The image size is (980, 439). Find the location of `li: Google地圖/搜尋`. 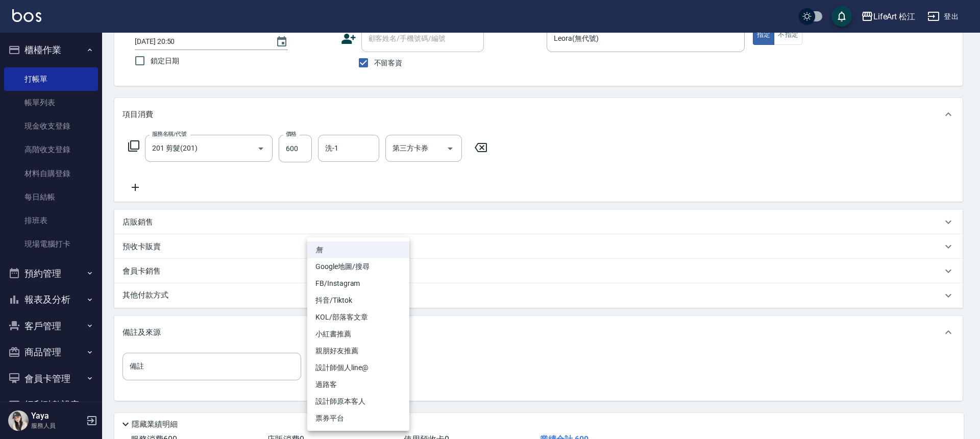

li: Google地圖/搜尋 is located at coordinates (358, 266).